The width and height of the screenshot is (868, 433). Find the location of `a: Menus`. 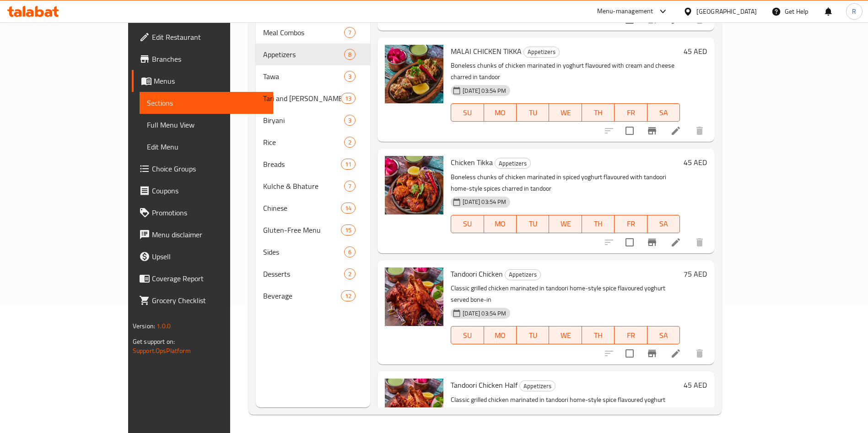

a: Menus is located at coordinates (202, 81).